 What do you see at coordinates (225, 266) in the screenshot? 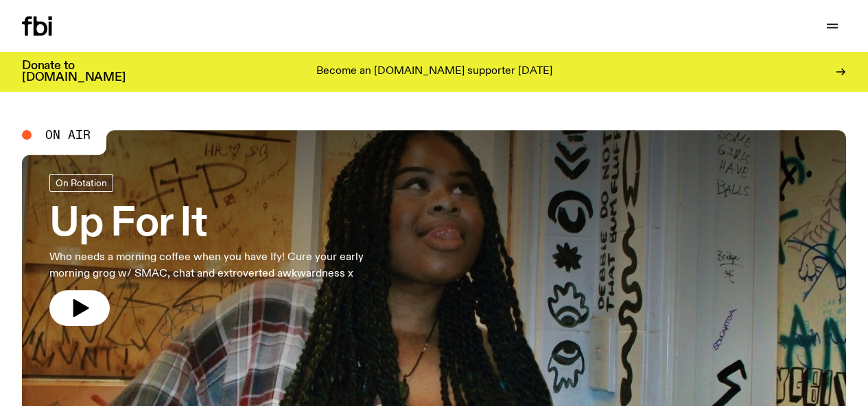
I see `p: Who needs a morning coffee when you have Ify! Cure your early morning grog w/ SMAC, chat and extr...` at bounding box center [225, 266].